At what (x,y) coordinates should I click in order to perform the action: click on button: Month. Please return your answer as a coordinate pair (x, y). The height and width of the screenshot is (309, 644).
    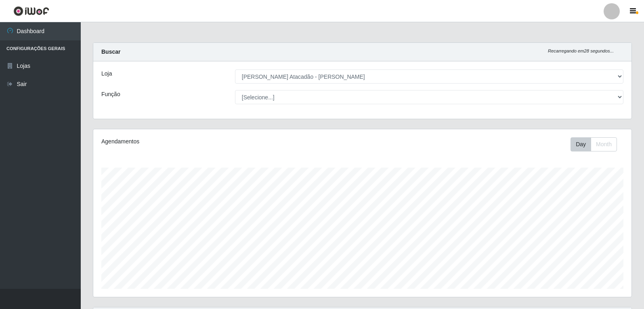
    Looking at the image, I should click on (603, 144).